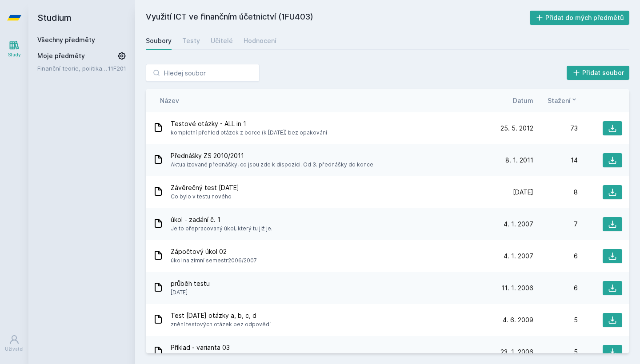 The width and height of the screenshot is (640, 364). What do you see at coordinates (580, 18) in the screenshot?
I see `button: Přidat do mých předmětů` at bounding box center [580, 18].